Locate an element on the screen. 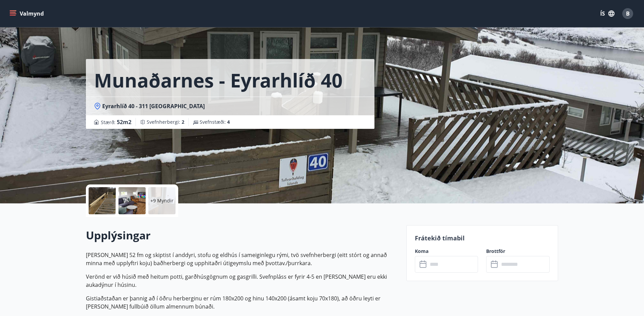 The width and height of the screenshot is (644, 316). button: B is located at coordinates (627, 14).